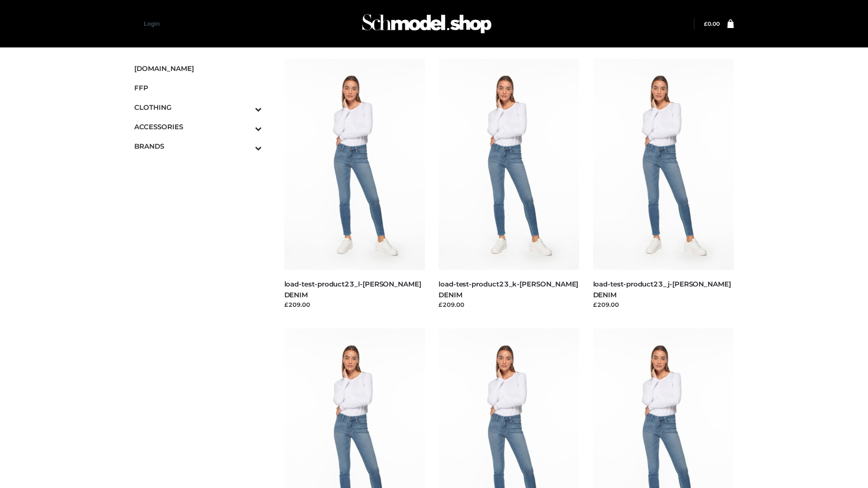  Describe the element at coordinates (198, 108) in the screenshot. I see `a: CLOTHINGToggle Submenu` at that location.